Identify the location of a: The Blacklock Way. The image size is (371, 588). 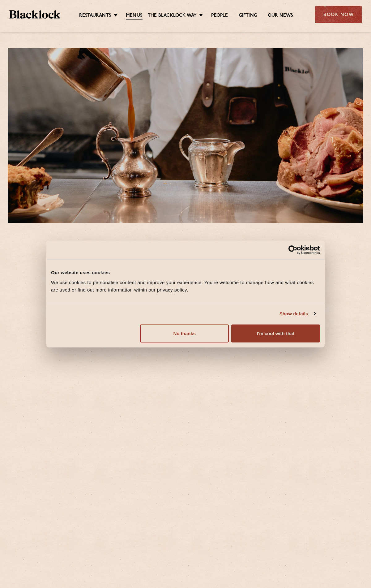
(172, 16).